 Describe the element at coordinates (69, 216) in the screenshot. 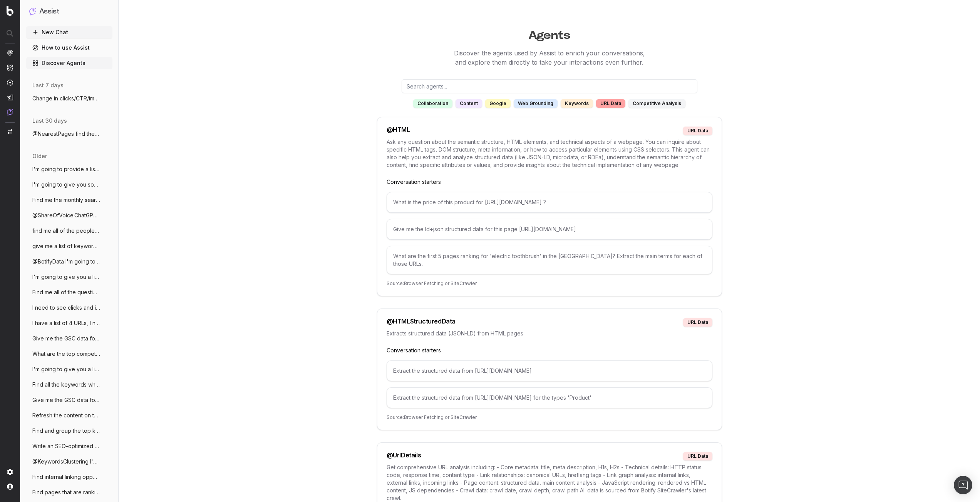

I see `button: @ShareOfVoice.ChatGPT what's our share o` at that location.